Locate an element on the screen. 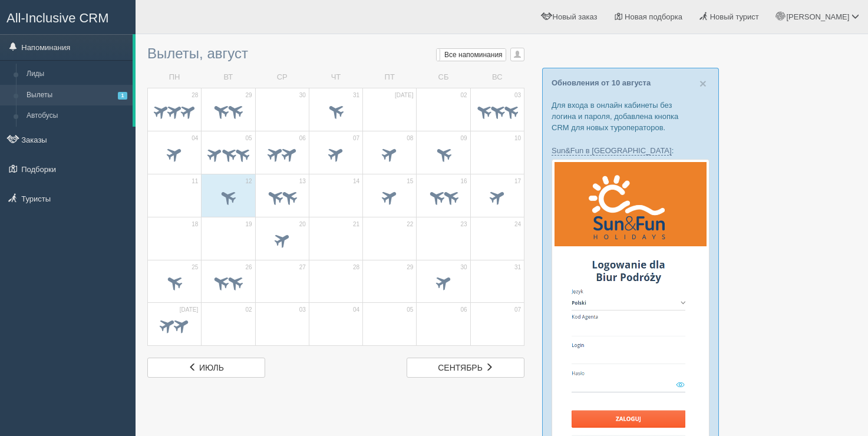 The image size is (868, 436). span: 08 is located at coordinates (410, 138).